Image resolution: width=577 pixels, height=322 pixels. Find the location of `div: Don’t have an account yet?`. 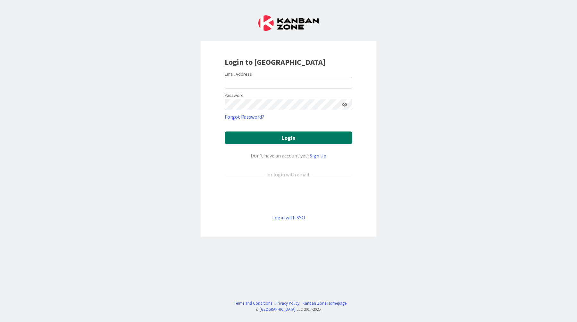

div: Don’t have an account yet? is located at coordinates (288, 155).